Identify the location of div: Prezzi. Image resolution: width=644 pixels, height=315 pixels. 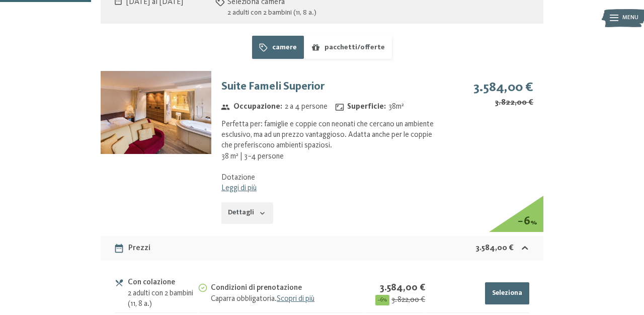
(132, 248).